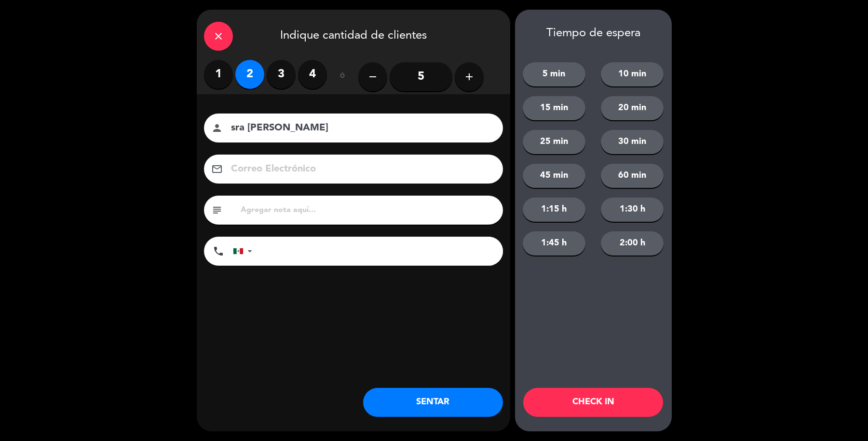 Image resolution: width=868 pixels, height=441 pixels. I want to click on input: Agregar nota aquí..., so click(367, 210).